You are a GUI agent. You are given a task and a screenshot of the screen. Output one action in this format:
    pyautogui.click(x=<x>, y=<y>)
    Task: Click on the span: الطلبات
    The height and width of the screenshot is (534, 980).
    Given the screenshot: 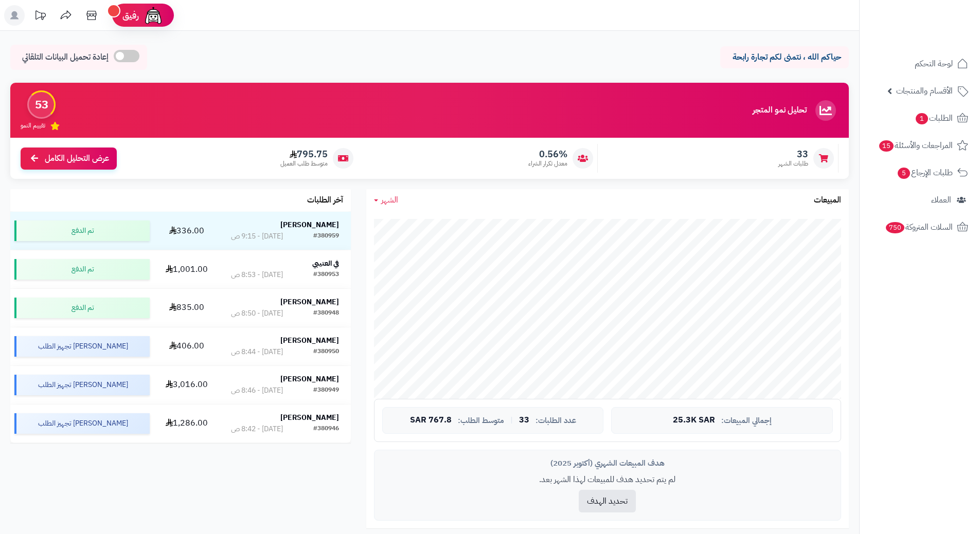 What is the action you would take?
    pyautogui.click(x=934, y=118)
    